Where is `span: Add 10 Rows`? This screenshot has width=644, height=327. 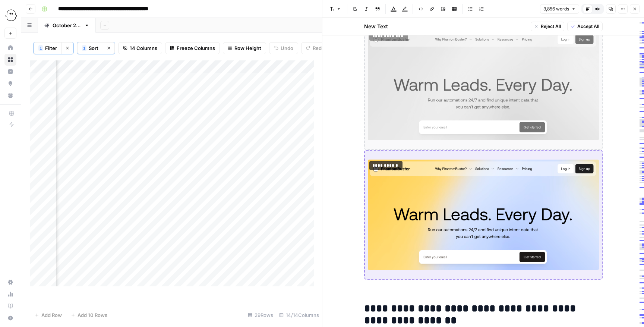 span: Add 10 Rows is located at coordinates (92, 315).